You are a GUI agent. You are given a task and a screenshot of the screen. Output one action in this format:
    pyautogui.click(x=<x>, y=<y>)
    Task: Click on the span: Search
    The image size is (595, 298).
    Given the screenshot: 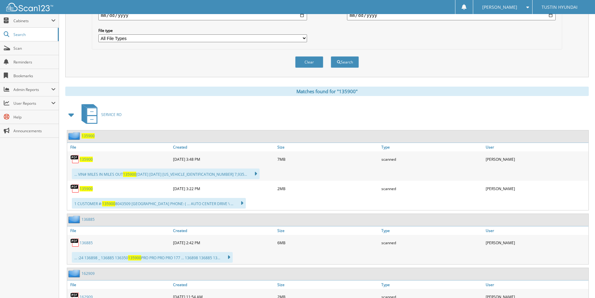 What is the action you would take?
    pyautogui.click(x=34, y=34)
    